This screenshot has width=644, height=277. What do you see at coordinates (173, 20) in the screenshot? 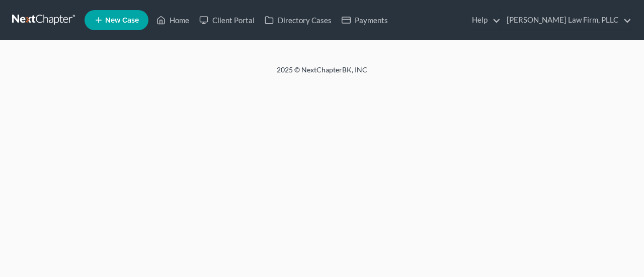
I see `a: Home` at bounding box center [173, 20].